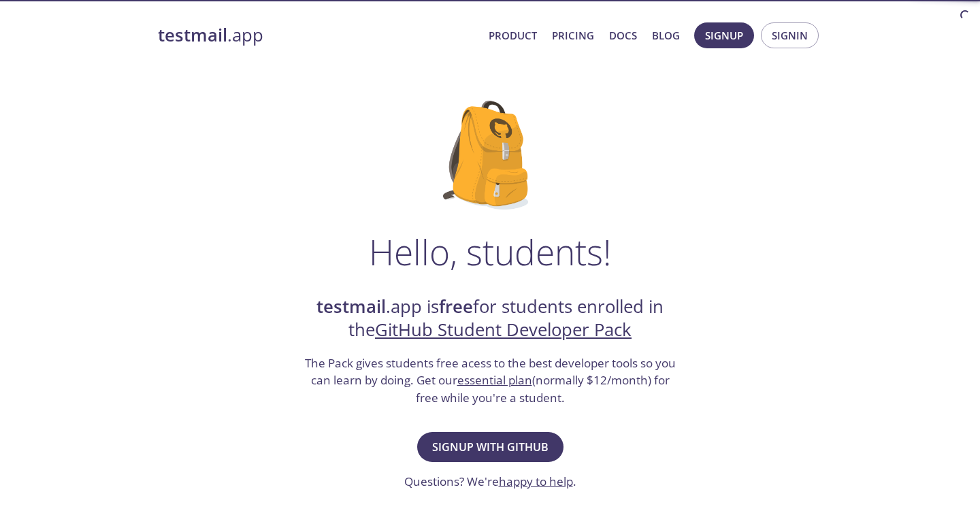 This screenshot has height=513, width=980. Describe the element at coordinates (665, 35) in the screenshot. I see `a: Blog` at that location.